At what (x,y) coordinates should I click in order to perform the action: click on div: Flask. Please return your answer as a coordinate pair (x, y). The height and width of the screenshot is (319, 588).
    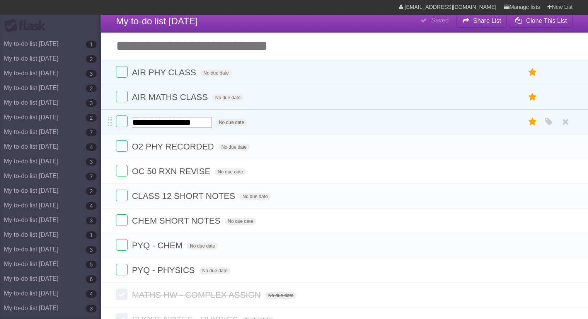
    Looking at the image, I should click on (27, 26).